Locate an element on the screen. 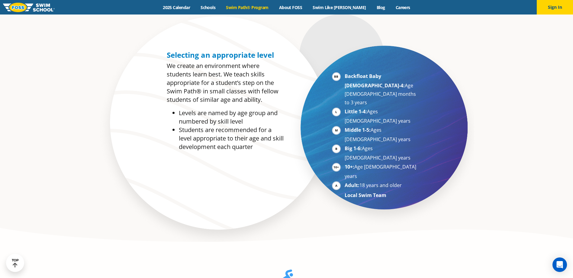 This screenshot has width=573, height=278. a: 2025 Calendar is located at coordinates (176, 7).